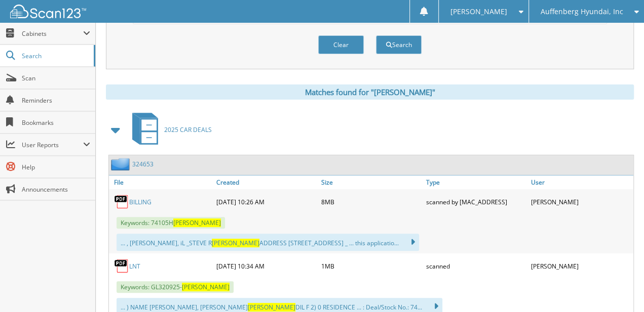 This screenshot has width=644, height=312. What do you see at coordinates (52, 145) in the screenshot?
I see `span: User Reports` at bounding box center [52, 145].